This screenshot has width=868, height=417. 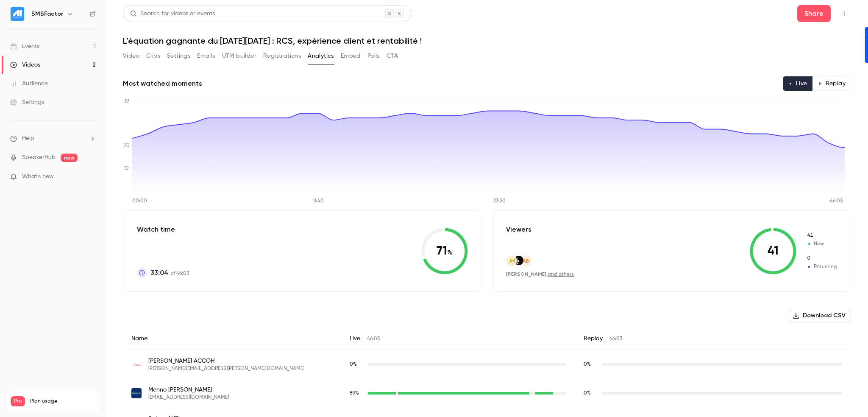 I want to click on h2: Most watched moments, so click(x=162, y=84).